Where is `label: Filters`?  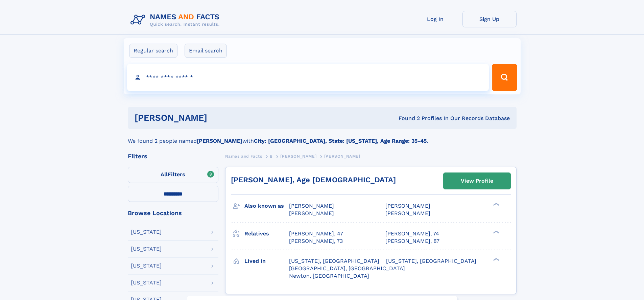
label: Filters is located at coordinates (173, 175).